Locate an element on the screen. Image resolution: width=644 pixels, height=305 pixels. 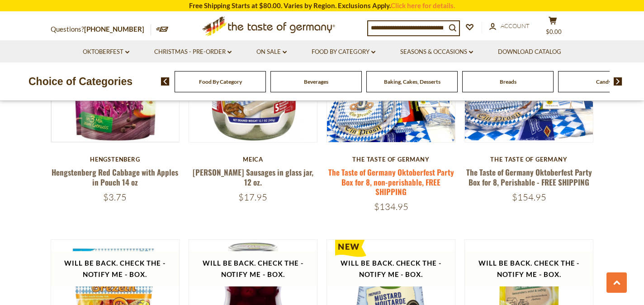
span: Baking, Cakes, Desserts is located at coordinates (412, 81).